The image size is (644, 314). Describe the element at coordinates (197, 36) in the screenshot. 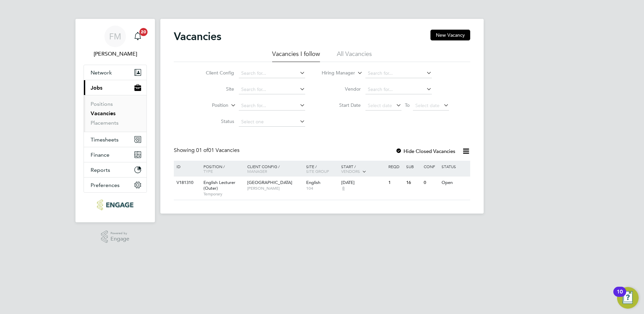

I see `h2: Vacancies` at that location.